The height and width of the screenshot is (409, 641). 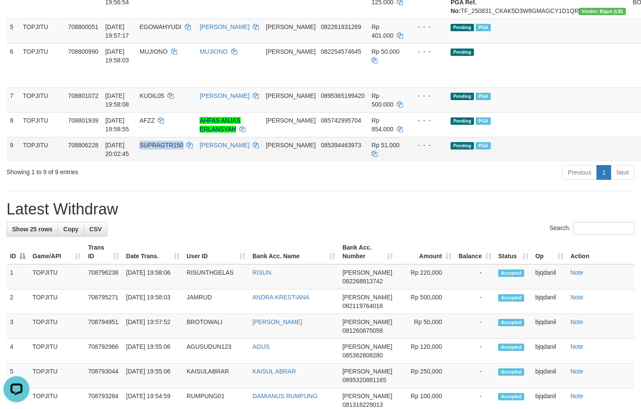 What do you see at coordinates (362, 404) in the screenshot?
I see `span: Copy 081316229013 to clipboard` at bounding box center [362, 404].